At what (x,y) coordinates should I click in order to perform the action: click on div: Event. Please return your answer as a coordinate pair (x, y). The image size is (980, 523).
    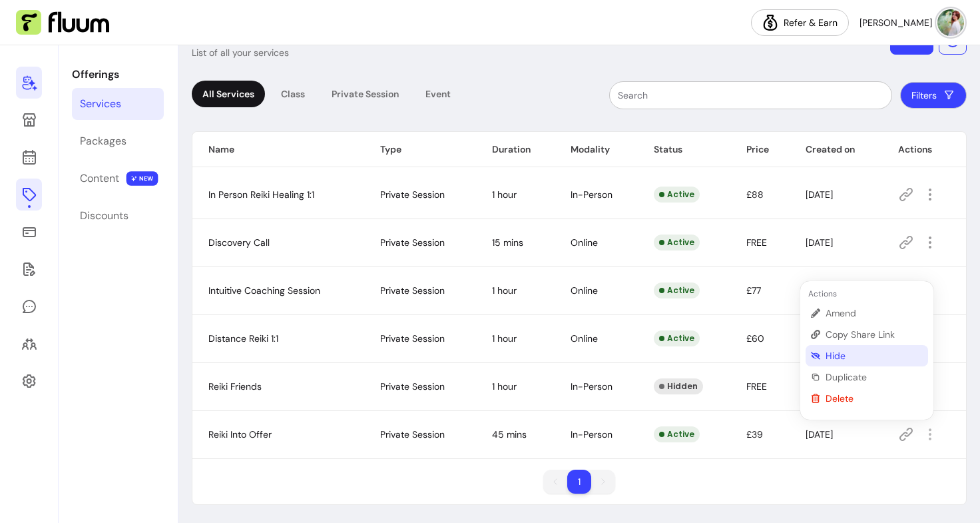
    Looking at the image, I should click on (438, 94).